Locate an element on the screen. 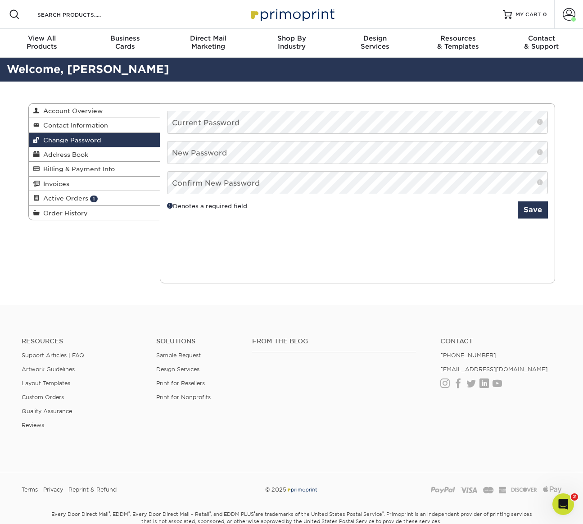  a: Direct MailMarketing is located at coordinates (208, 43).